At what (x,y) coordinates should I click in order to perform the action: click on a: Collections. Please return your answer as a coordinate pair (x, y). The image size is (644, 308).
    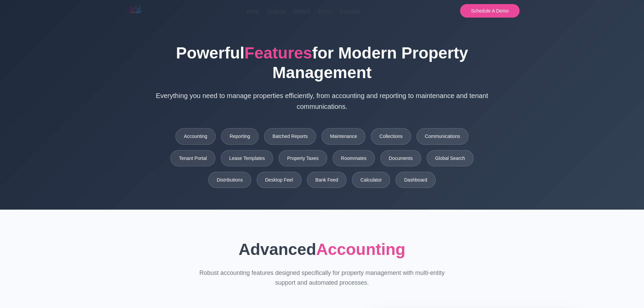
    Looking at the image, I should click on (391, 136).